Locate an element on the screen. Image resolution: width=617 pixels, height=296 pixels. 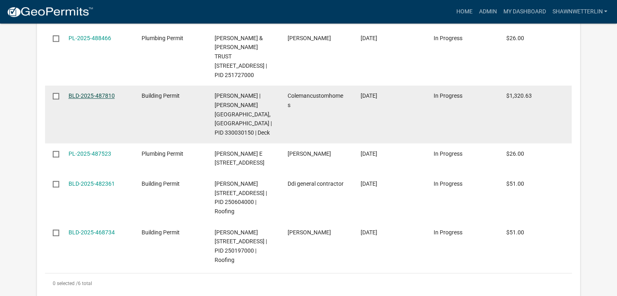
a: PL-2025-488466 is located at coordinates (90, 38).